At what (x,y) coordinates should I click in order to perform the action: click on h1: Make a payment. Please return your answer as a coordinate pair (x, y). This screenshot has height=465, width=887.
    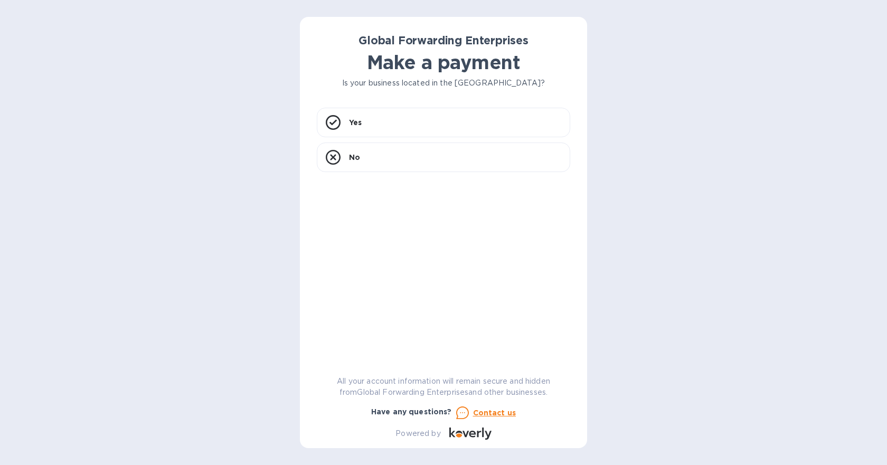
    Looking at the image, I should click on (444, 62).